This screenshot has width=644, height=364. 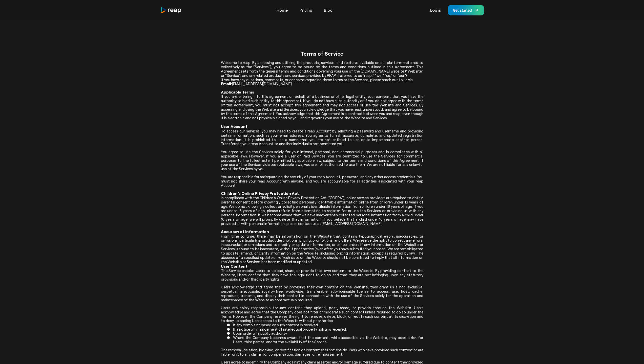 What do you see at coordinates (282, 10) in the screenshot?
I see `a: Home` at bounding box center [282, 10].